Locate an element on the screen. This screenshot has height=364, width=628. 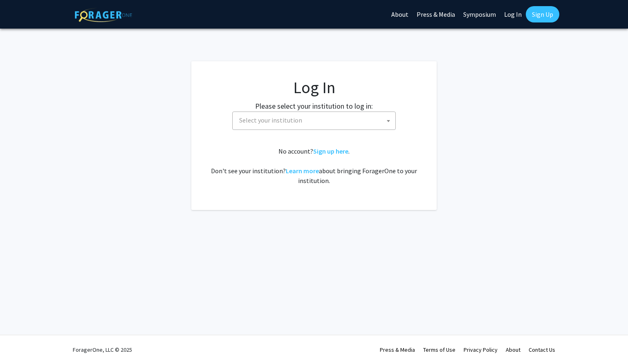
a: About is located at coordinates (513, 350).